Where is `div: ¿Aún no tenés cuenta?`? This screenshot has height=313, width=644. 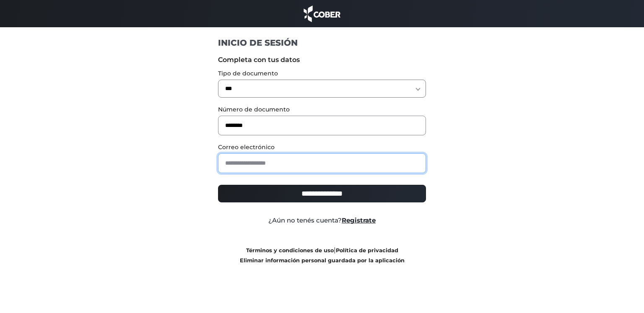
div: ¿Aún no tenés cuenta? is located at coordinates (322, 220).